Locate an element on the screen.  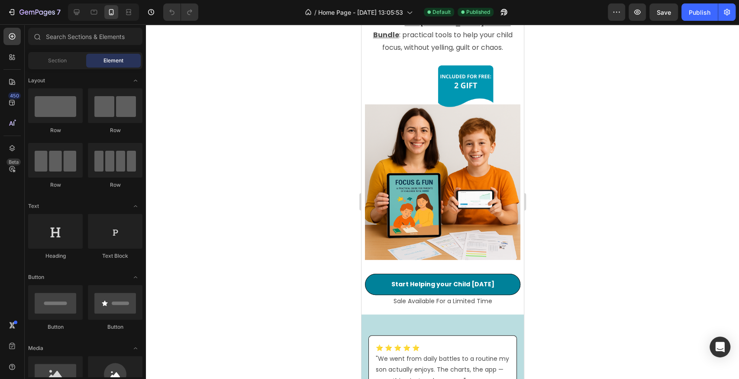
div: Undo/Redo is located at coordinates (181, 12).